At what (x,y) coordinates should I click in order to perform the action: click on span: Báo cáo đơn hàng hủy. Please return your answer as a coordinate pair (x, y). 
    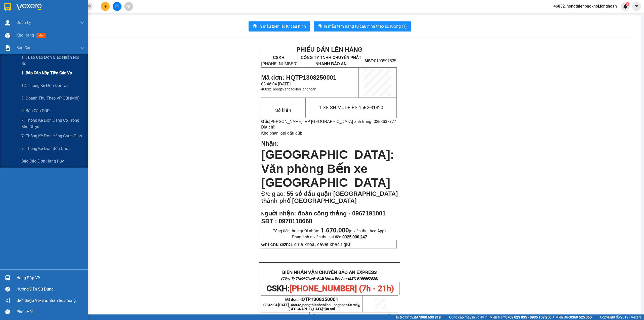
    Looking at the image, I should click on (43, 161).